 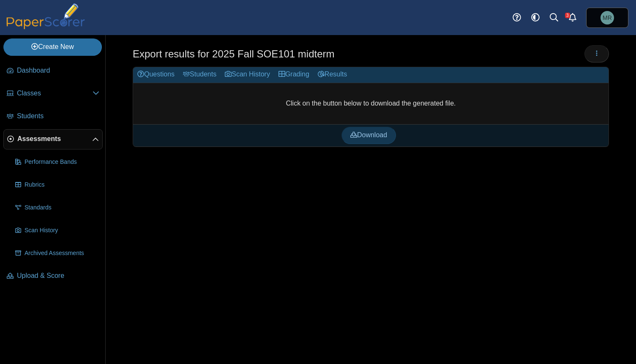 I want to click on a: Questions, so click(x=156, y=75).